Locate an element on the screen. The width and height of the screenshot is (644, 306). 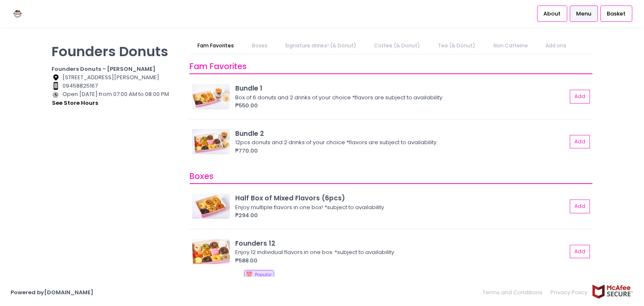
div: Box of 6 donuts and 2 drinks of your choice *flavors are subject to availability is located at coordinates (400, 98).